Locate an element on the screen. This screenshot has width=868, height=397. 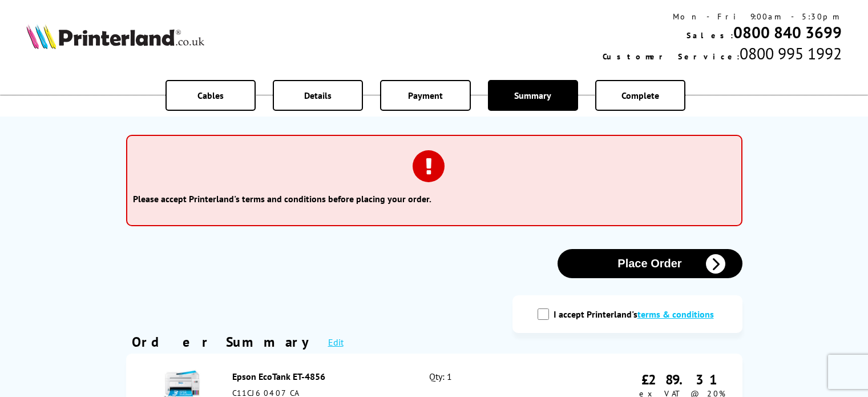
span: Details is located at coordinates (318, 96).